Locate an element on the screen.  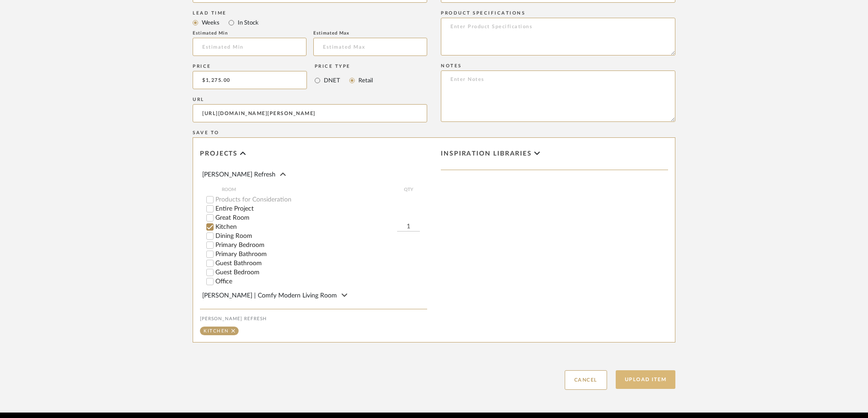
label: Office is located at coordinates (321, 282).